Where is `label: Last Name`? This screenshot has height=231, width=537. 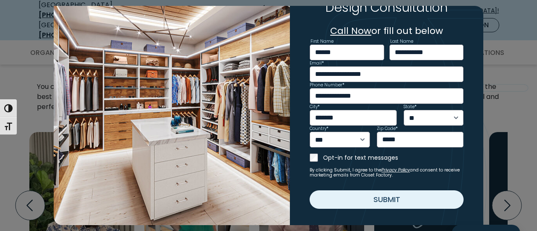 label: Last Name is located at coordinates (402, 42).